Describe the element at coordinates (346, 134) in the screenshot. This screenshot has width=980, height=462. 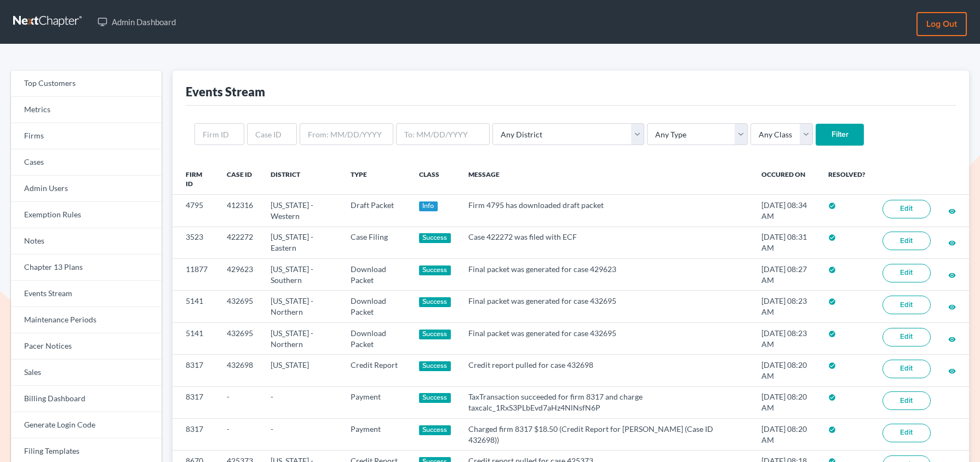
I see `input: From: MM/DD/YYYY` at that location.